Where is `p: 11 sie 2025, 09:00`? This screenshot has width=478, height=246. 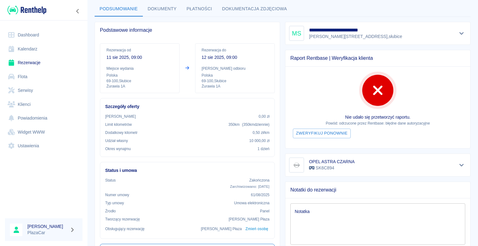
p: 11 sie 2025, 09:00 is located at coordinates (140, 57).